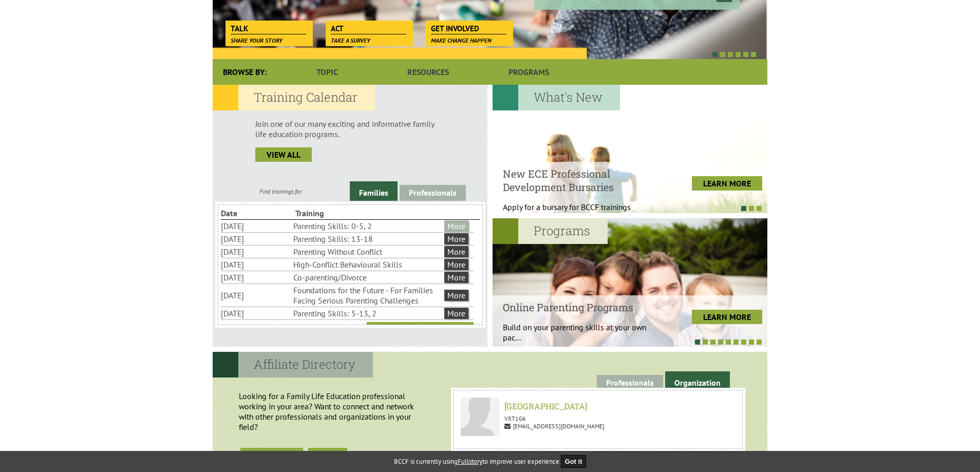 The width and height of the screenshot is (980, 472). What do you see at coordinates (244, 72) in the screenshot?
I see `div: Browse By:` at bounding box center [244, 72].